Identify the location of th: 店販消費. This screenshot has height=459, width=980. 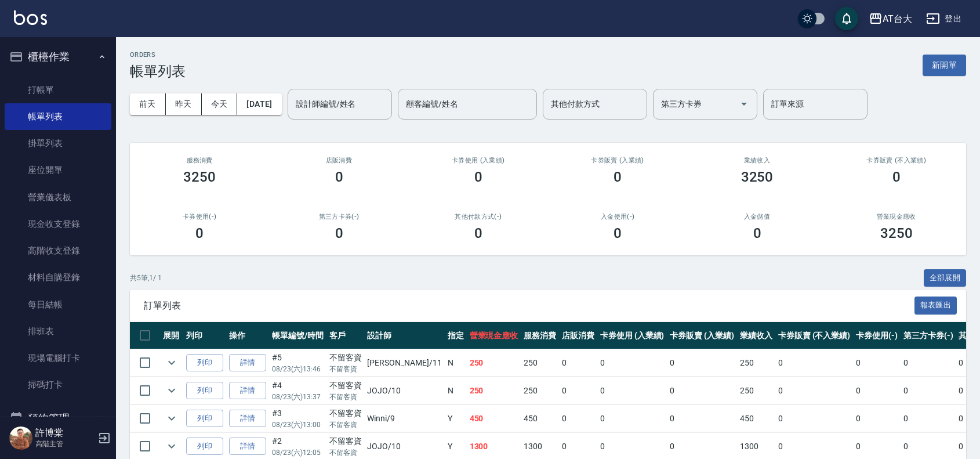
(578, 336).